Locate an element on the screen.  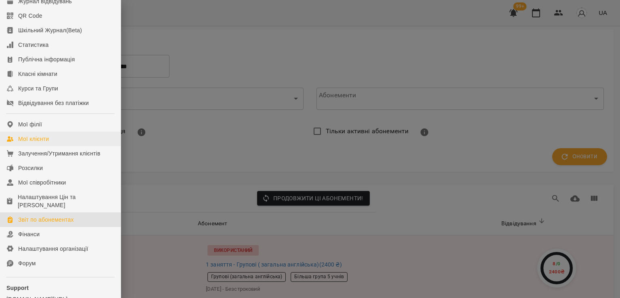
div: Шкільний Журнал(Beta) is located at coordinates (50, 30).